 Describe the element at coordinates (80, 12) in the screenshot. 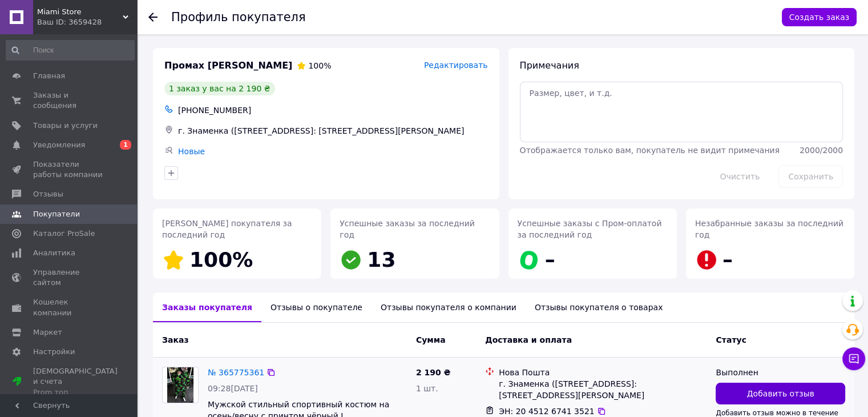

I see `span: Miami Store` at that location.